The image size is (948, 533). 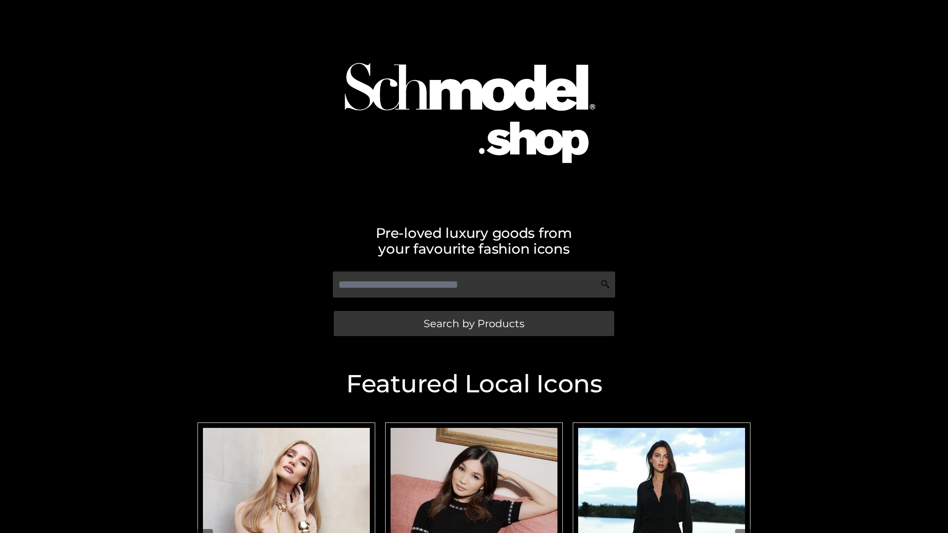 I want to click on a: Search by Products, so click(x=474, y=323).